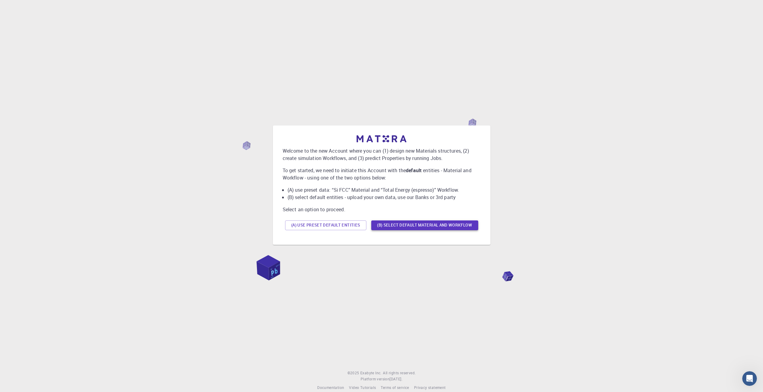 Image resolution: width=763 pixels, height=392 pixels. I want to click on a: Documentation, so click(331, 388).